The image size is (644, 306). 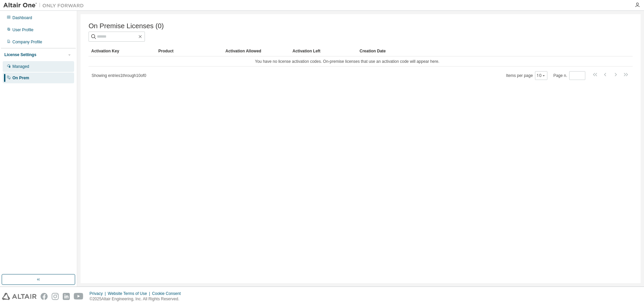 I want to click on img: linkedin.svg, so click(x=66, y=296).